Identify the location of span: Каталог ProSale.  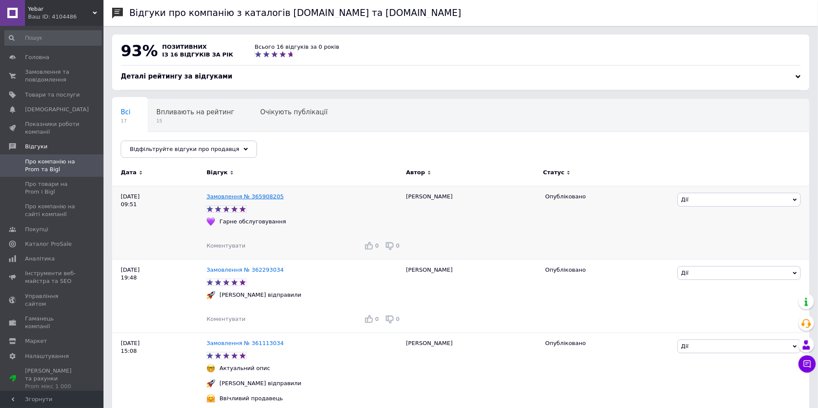
(48, 244).